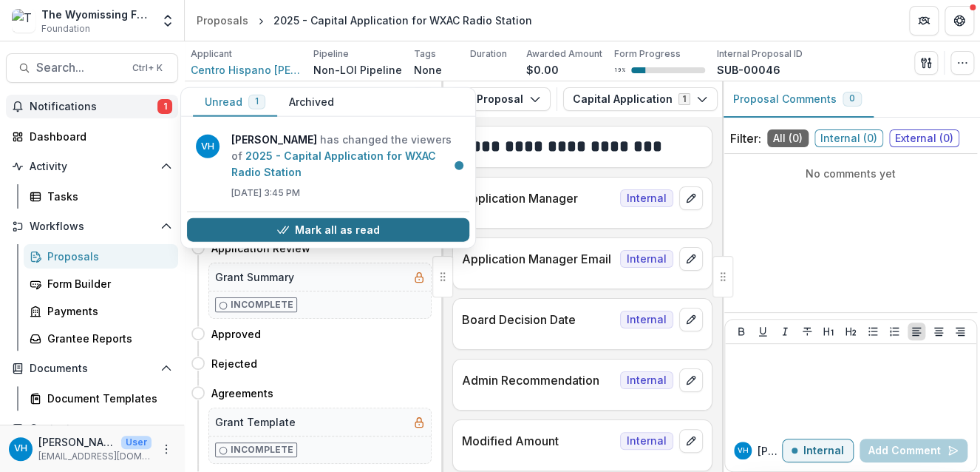 This screenshot has height=472, width=980. I want to click on button: Heading 1, so click(828, 331).